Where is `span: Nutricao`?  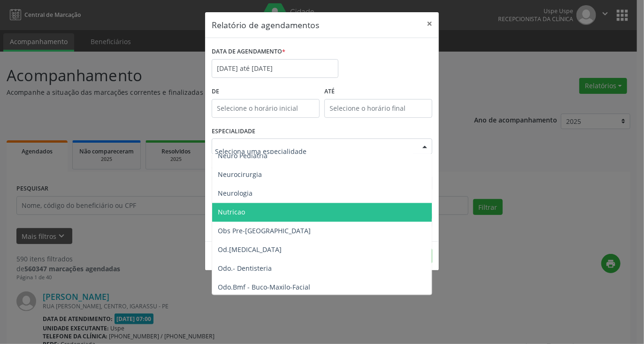 span: Nutricao is located at coordinates (231, 212).